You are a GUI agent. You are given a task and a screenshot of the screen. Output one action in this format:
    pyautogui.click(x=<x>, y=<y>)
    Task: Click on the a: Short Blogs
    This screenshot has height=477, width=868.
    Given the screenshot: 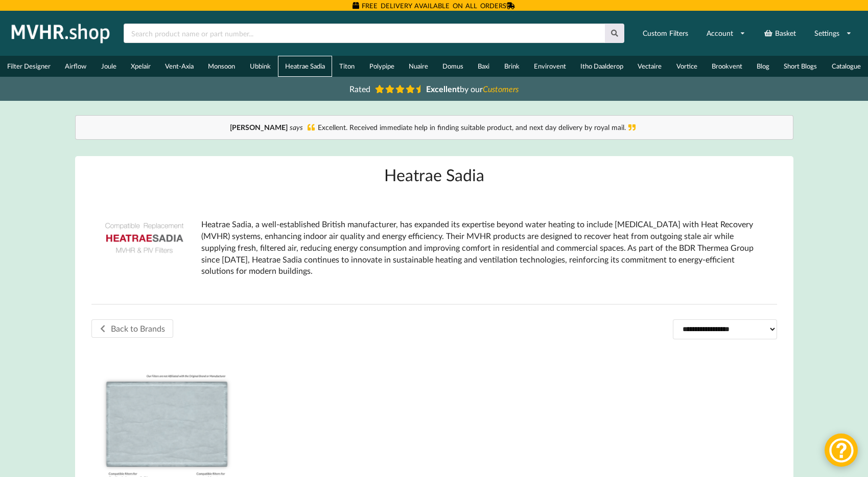 What is the action you would take?
    pyautogui.click(x=800, y=66)
    